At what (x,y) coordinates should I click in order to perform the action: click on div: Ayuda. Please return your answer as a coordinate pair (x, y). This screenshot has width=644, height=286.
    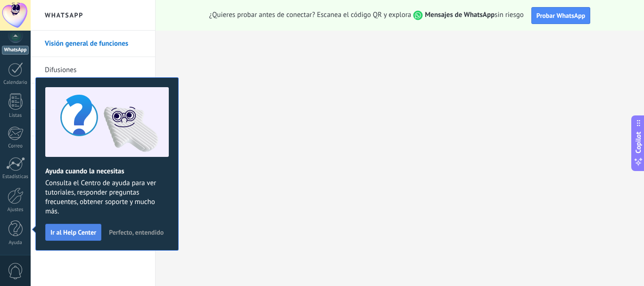
    Looking at the image, I should click on (16, 243).